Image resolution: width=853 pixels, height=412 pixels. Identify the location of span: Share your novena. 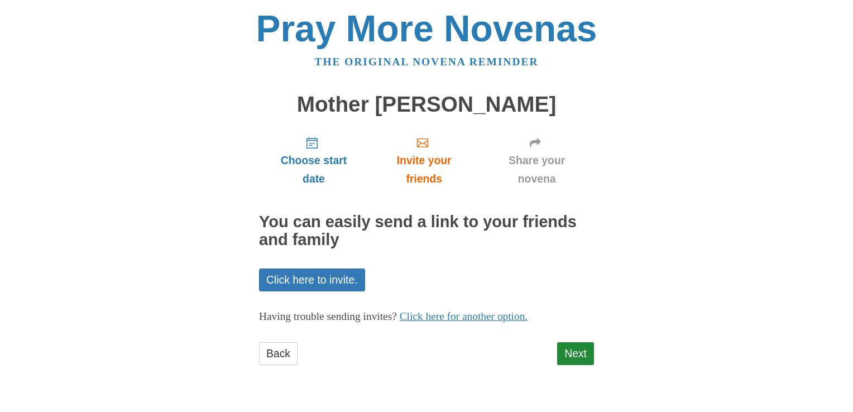
(536, 170).